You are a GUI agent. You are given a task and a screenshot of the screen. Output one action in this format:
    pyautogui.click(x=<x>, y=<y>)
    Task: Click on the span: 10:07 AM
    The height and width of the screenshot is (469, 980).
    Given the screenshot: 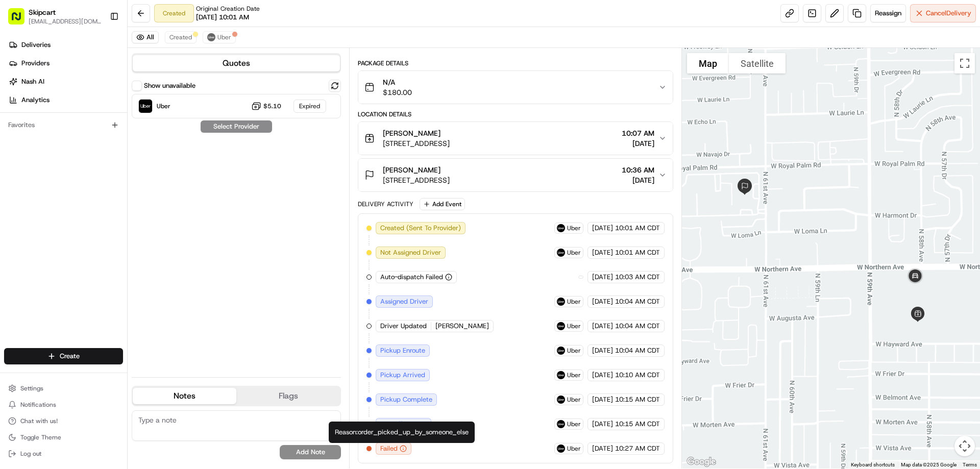 What is the action you would take?
    pyautogui.click(x=638, y=133)
    